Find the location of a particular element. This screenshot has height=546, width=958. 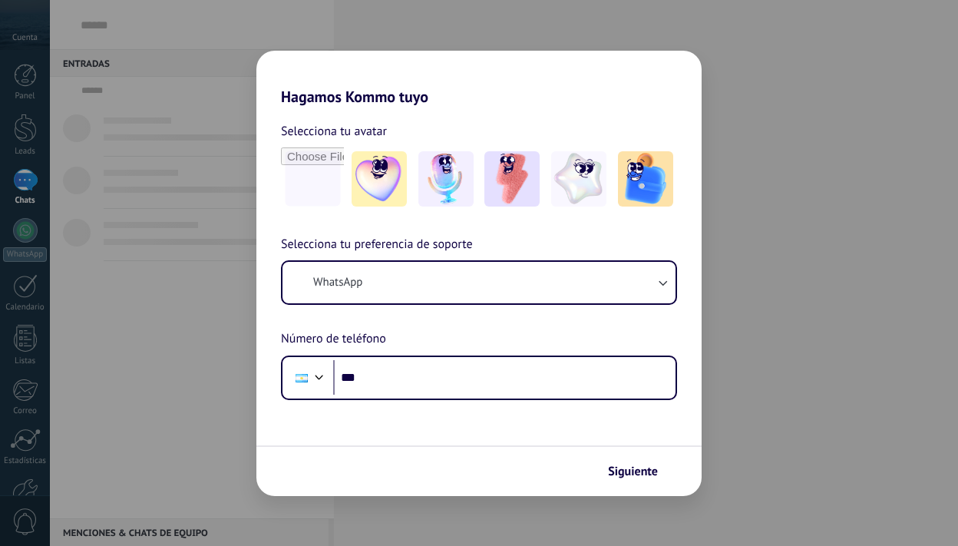

h2: Hagamos Kommo tuyo is located at coordinates (479, 78).